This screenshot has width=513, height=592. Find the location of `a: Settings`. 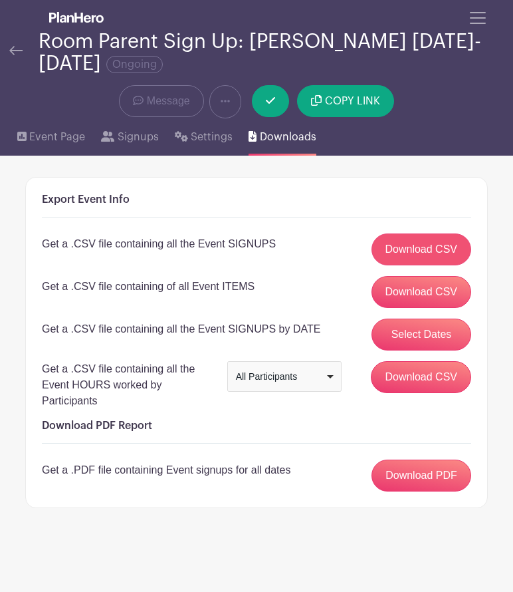

a: Settings is located at coordinates (203, 137).